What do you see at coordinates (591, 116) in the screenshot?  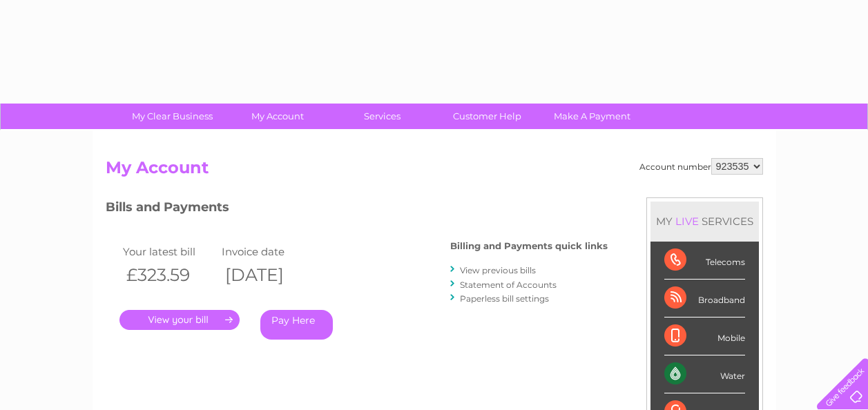 I see `a: Make A Payment` at bounding box center [591, 116].